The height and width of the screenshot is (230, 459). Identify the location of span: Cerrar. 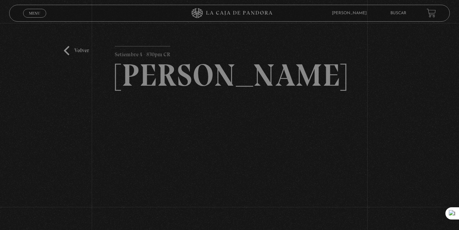
(34, 19).